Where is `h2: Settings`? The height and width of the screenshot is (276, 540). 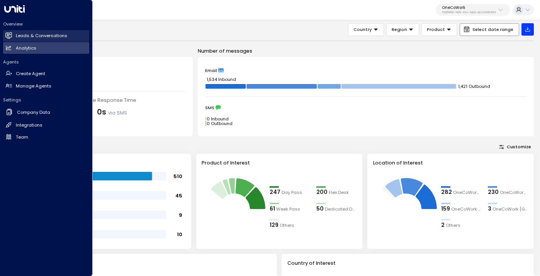 h2: Settings is located at coordinates (46, 100).